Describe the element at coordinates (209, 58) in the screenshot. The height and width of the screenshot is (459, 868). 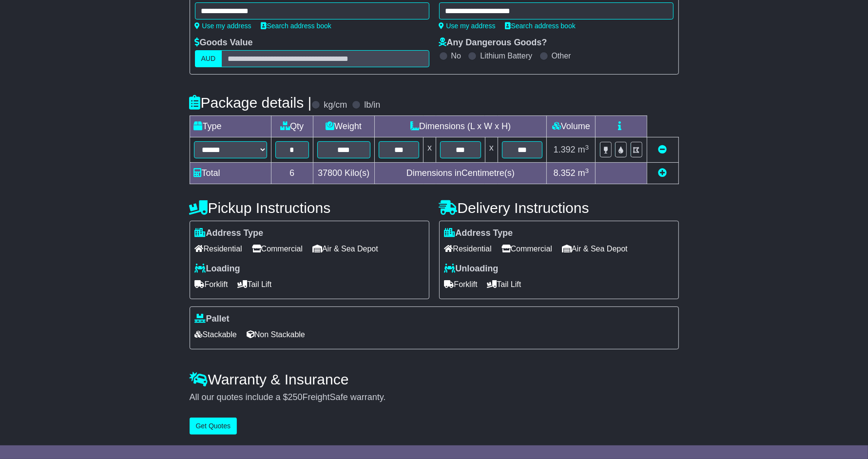
I see `label: AUD` at that location.